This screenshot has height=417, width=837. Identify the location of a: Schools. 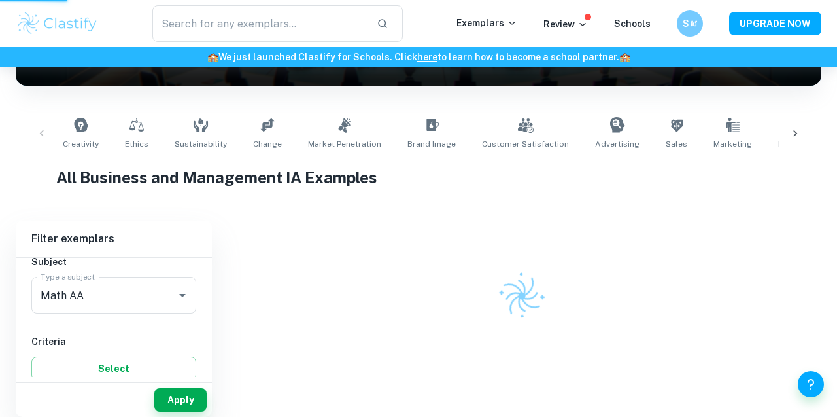
(633, 24).